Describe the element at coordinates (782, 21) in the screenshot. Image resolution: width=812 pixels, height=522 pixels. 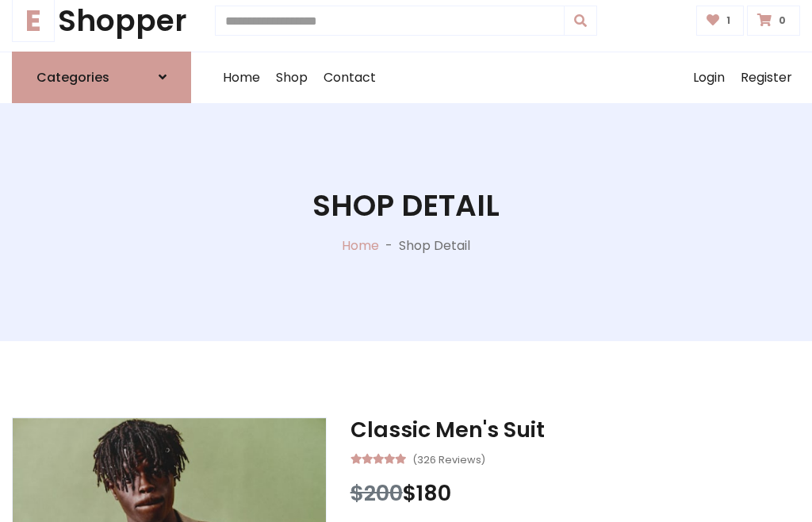
I see `span: 0` at that location.